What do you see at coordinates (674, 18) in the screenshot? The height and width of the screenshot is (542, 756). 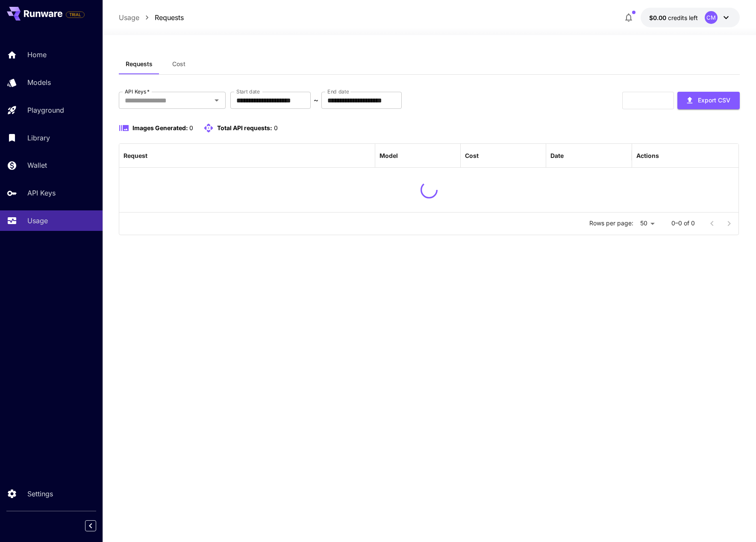 I see `div: $0.00` at bounding box center [674, 18].